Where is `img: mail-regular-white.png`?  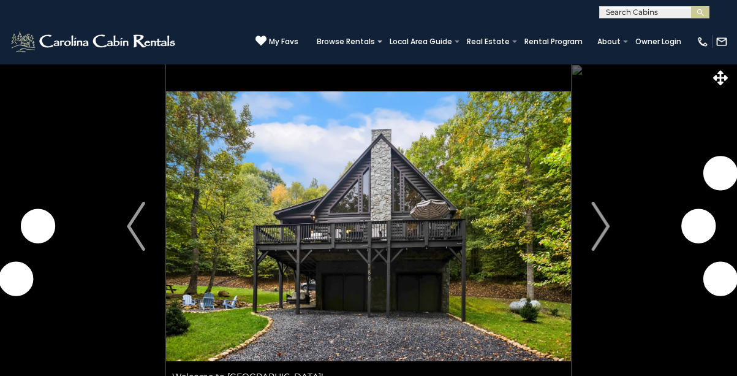
img: mail-regular-white.png is located at coordinates (722, 42).